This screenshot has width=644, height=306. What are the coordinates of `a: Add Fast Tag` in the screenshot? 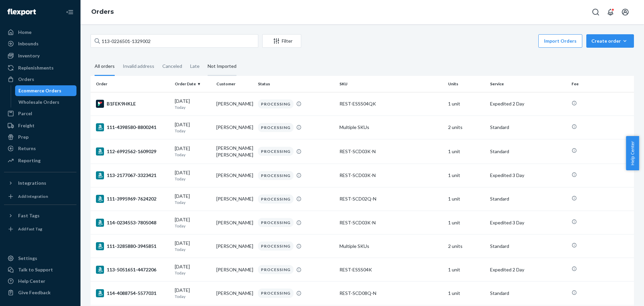 It's located at (40, 229).